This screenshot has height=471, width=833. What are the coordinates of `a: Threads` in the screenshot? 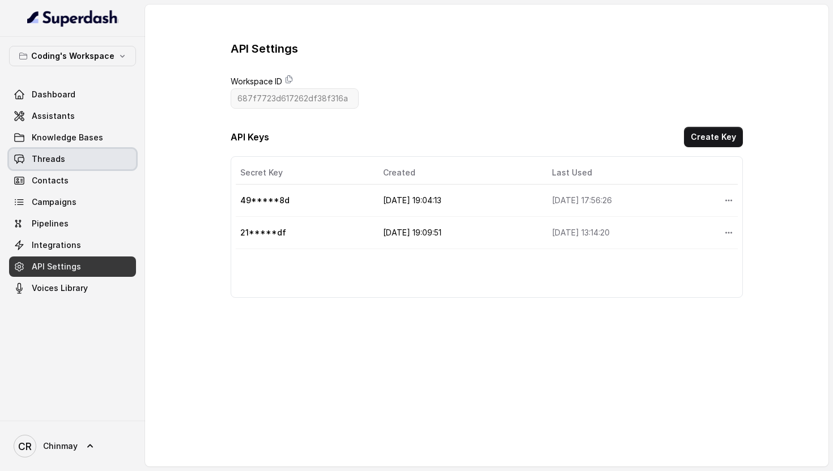 It's located at (72, 159).